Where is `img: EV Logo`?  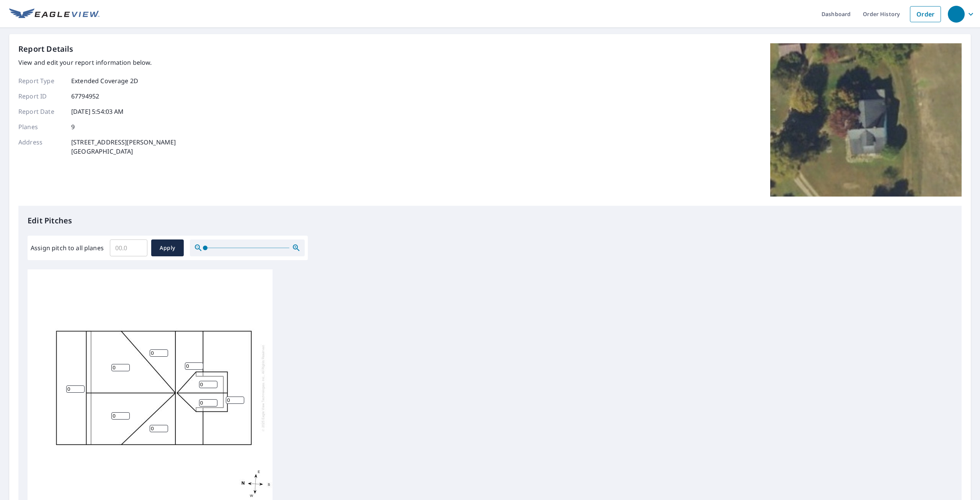
img: EV Logo is located at coordinates (54, 14).